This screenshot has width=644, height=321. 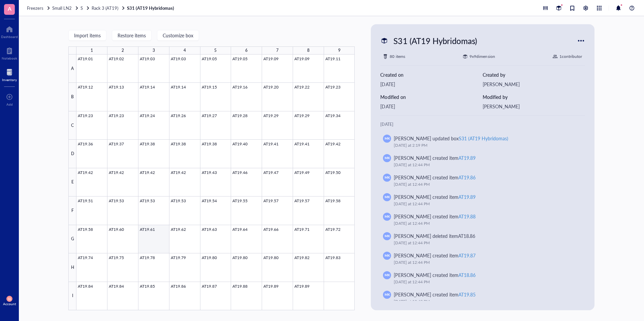 I want to click on div: I, so click(x=72, y=296).